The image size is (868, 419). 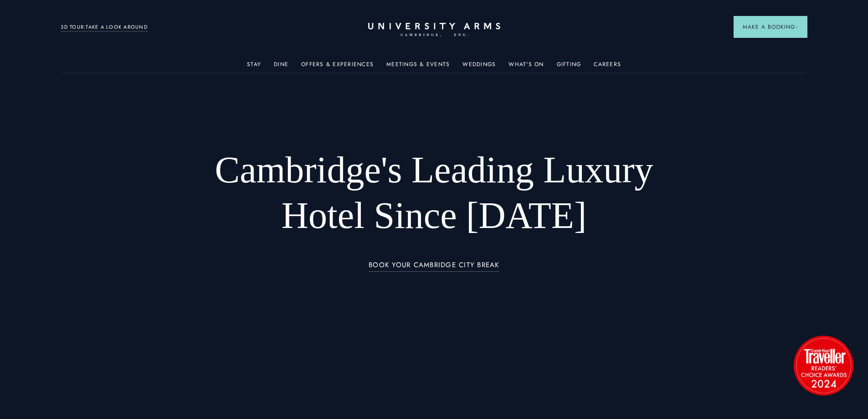 I want to click on a: Stay, so click(x=254, y=67).